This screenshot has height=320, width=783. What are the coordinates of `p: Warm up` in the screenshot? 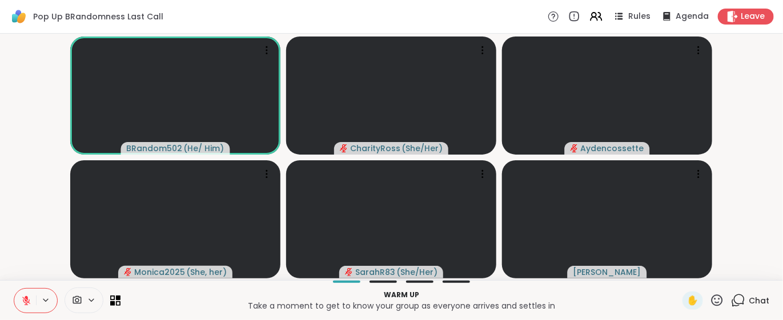 It's located at (401, 295).